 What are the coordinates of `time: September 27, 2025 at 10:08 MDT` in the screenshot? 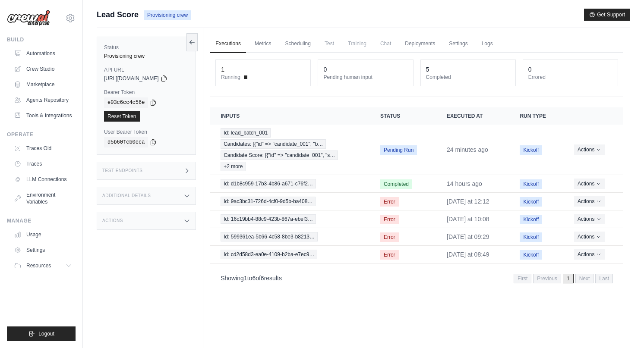 It's located at (468, 219).